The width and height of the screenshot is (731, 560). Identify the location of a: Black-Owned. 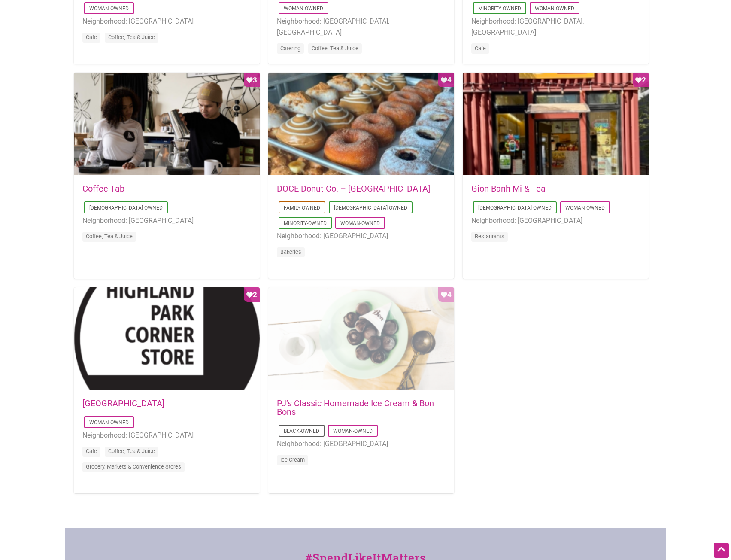
(301, 431).